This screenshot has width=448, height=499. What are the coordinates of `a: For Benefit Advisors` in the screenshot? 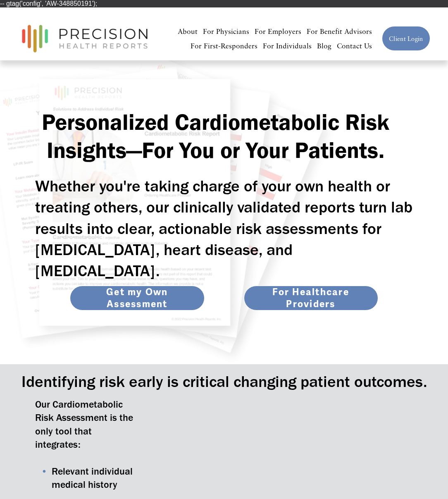 It's located at (340, 31).